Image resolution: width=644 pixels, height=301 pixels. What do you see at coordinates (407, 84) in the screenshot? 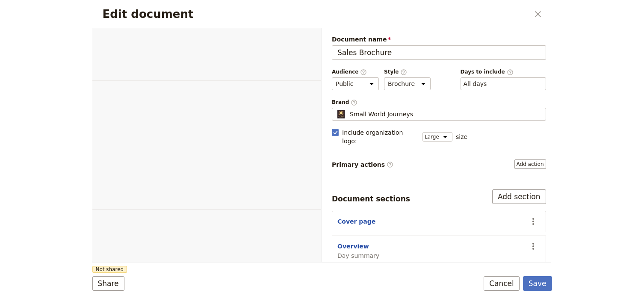
I see `select: Style​` at bounding box center [407, 84].